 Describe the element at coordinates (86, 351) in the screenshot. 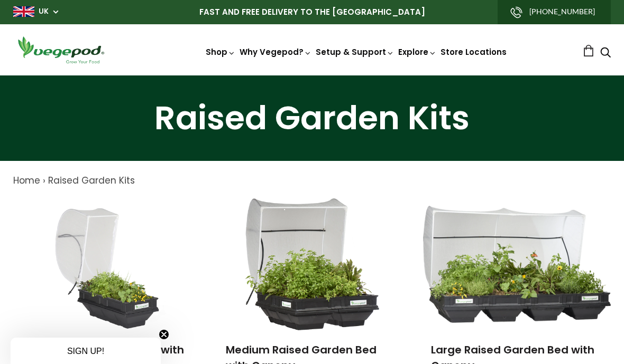

I see `span: SIGN UP!` at that location.